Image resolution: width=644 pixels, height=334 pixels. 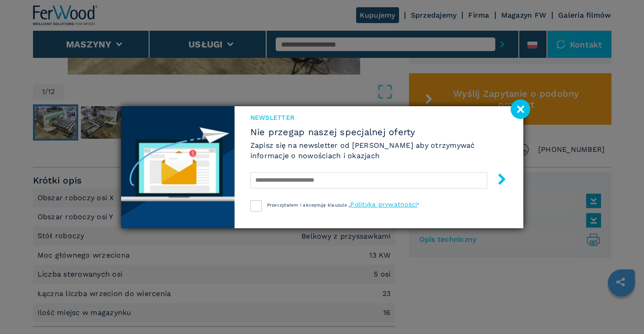 What do you see at coordinates (379, 118) in the screenshot?
I see `span: Newsletter` at bounding box center [379, 118].